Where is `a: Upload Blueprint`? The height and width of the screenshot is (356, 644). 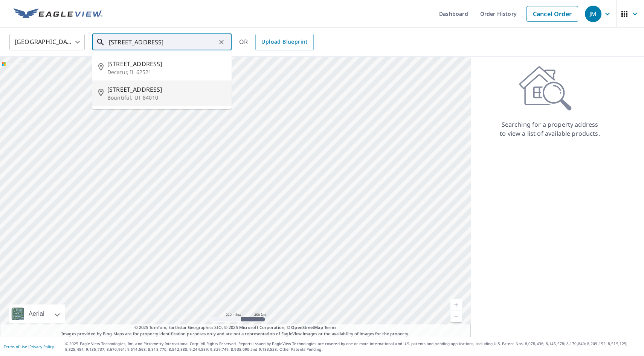
a: Upload Blueprint is located at coordinates (284, 42).